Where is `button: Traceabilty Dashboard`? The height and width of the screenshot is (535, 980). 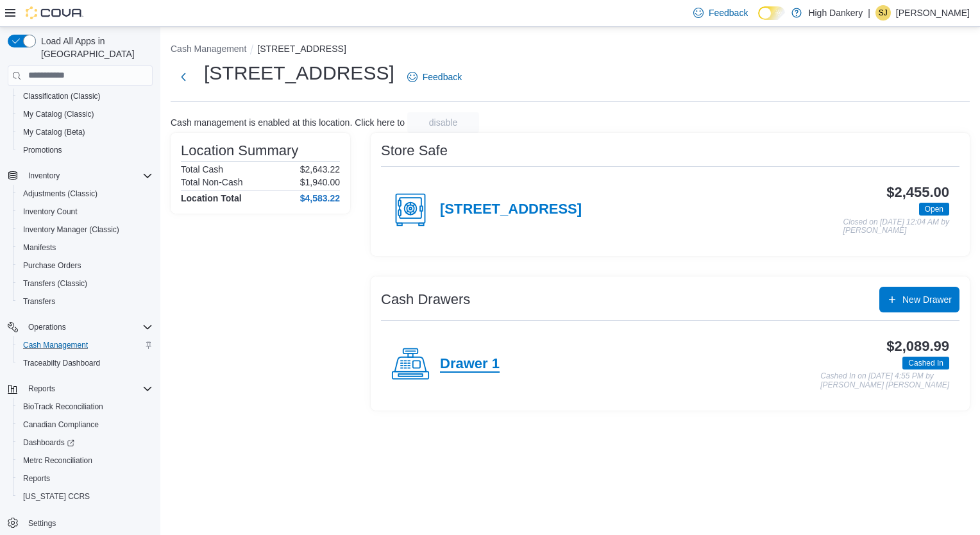
button: Traceabilty Dashboard is located at coordinates (85, 363).